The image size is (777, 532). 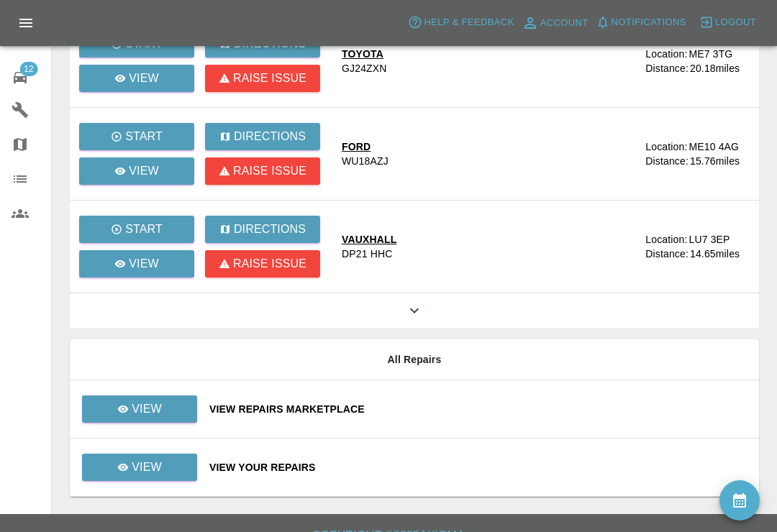 I want to click on a: TOYOTAGJ24ZXN, so click(x=488, y=61).